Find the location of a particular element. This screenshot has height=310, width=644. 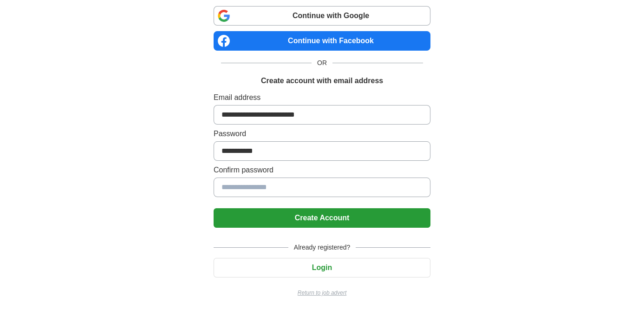

h1: Create account with email address is located at coordinates (322, 81).